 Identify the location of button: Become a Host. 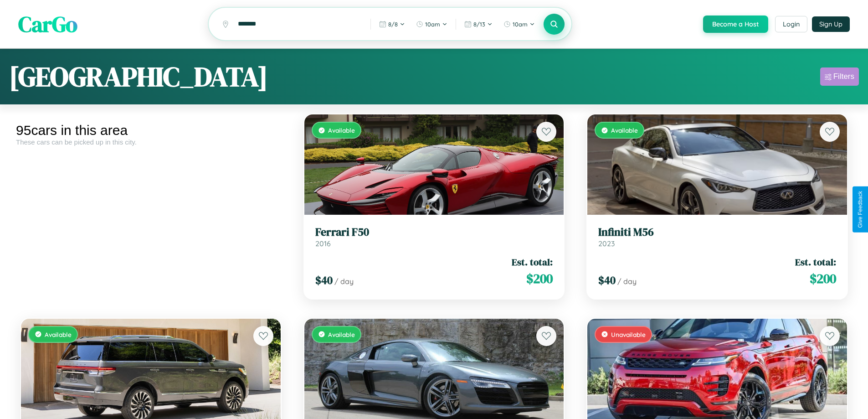
(736, 24).